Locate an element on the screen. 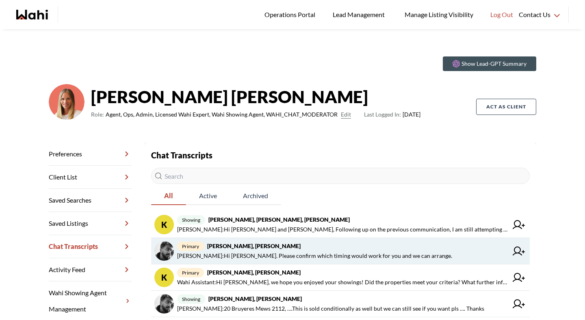 This screenshot has width=585, height=320. strong: Chat Transcripts is located at coordinates (182, 155).